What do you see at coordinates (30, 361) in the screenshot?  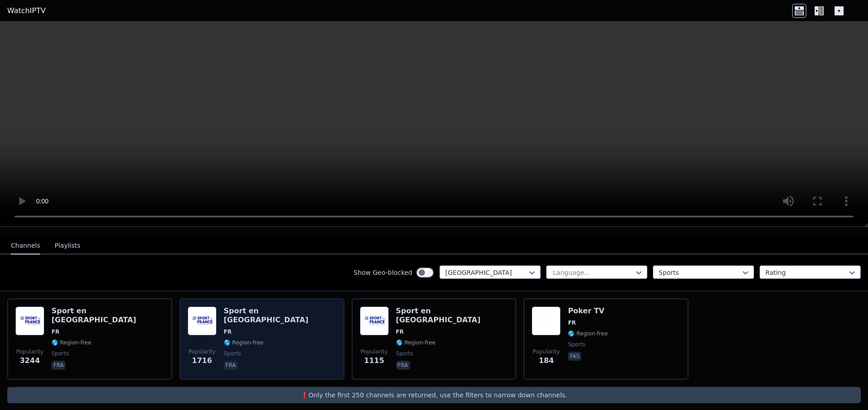 I see `span: 3244` at bounding box center [30, 361].